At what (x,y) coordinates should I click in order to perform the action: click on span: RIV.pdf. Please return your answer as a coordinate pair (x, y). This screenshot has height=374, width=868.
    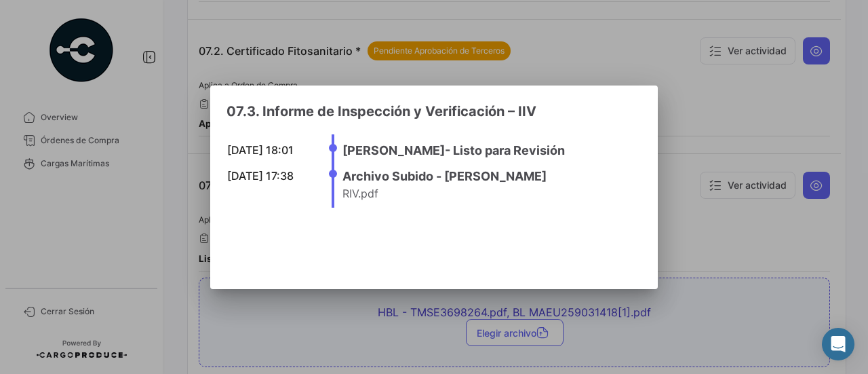
    Looking at the image, I should click on (360, 194).